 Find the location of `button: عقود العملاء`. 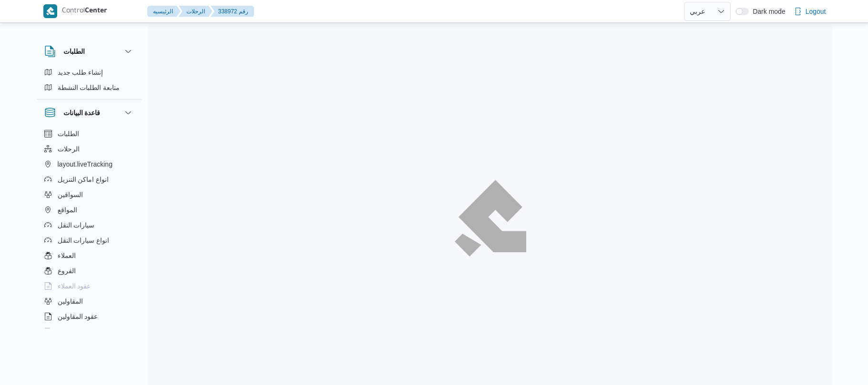

button: عقود العملاء is located at coordinates (89, 286).